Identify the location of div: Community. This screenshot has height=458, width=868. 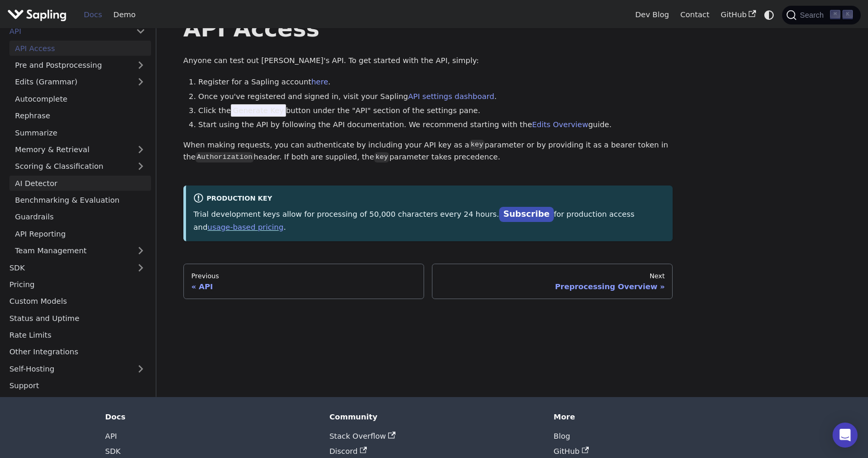
(434, 417).